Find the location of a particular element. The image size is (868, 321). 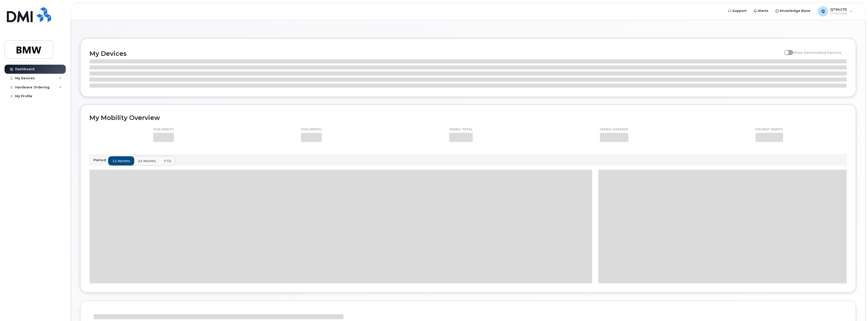

span: Show Deactivated Devices is located at coordinates (817, 52).